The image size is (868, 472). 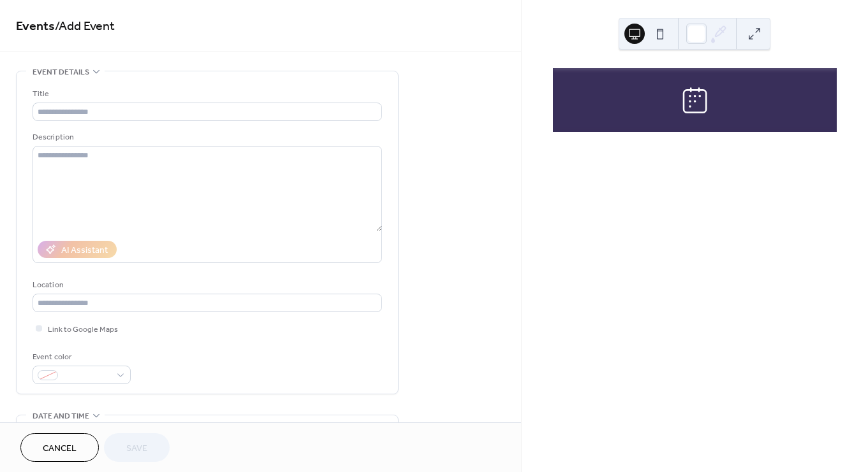 What do you see at coordinates (59, 449) in the screenshot?
I see `span: Cancel` at bounding box center [59, 449].